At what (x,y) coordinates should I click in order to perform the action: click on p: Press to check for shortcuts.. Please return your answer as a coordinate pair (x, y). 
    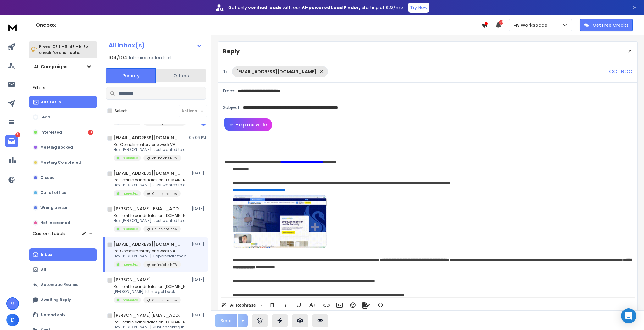
    Looking at the image, I should click on (64, 49).